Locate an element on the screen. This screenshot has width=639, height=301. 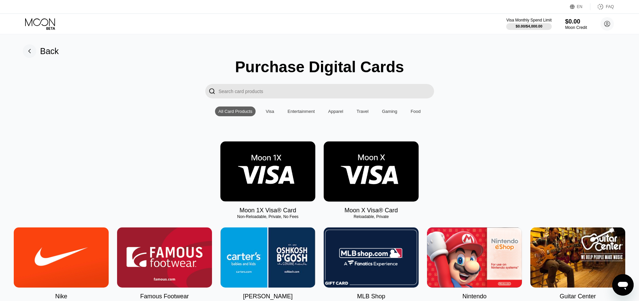
div: Purchase Digital Cards is located at coordinates (320, 67).